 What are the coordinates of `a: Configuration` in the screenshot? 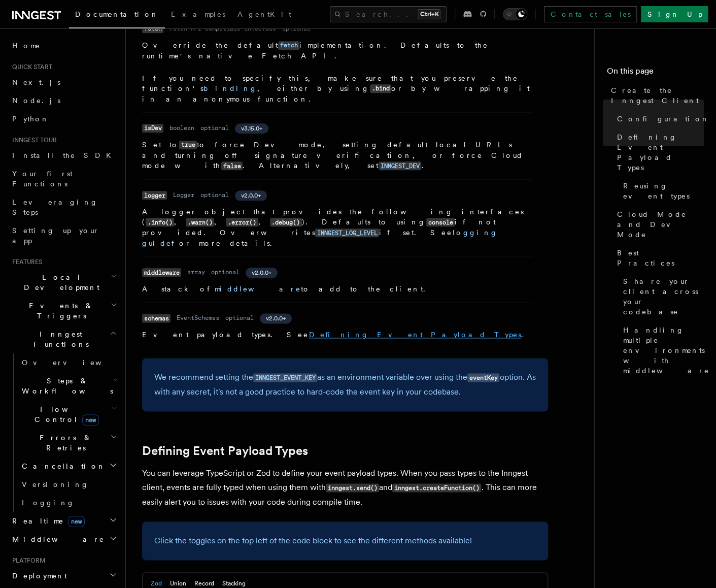 It's located at (658, 119).